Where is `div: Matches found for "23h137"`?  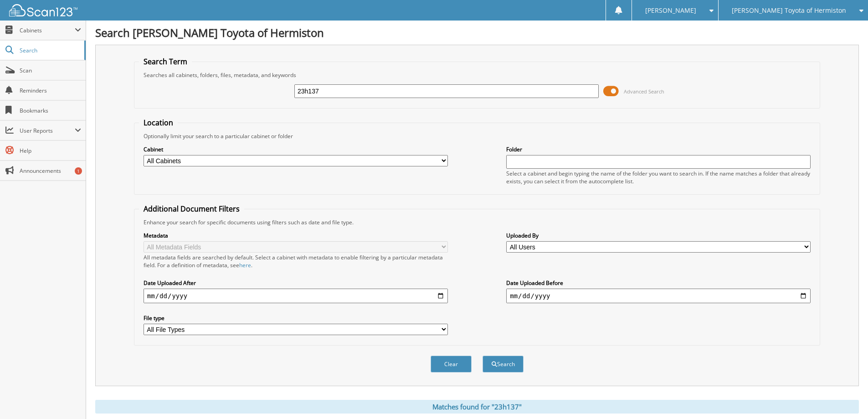 div: Matches found for "23h137" is located at coordinates (477, 407).